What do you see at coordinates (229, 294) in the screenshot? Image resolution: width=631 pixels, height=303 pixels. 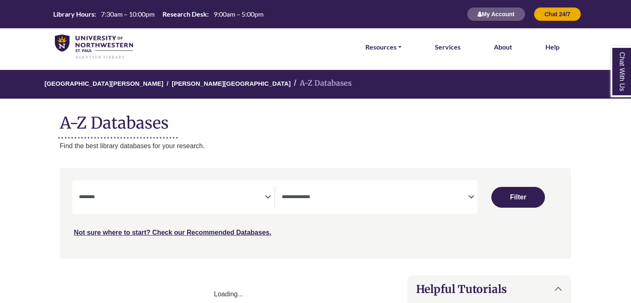 I see `div: Loading...` at bounding box center [229, 294].